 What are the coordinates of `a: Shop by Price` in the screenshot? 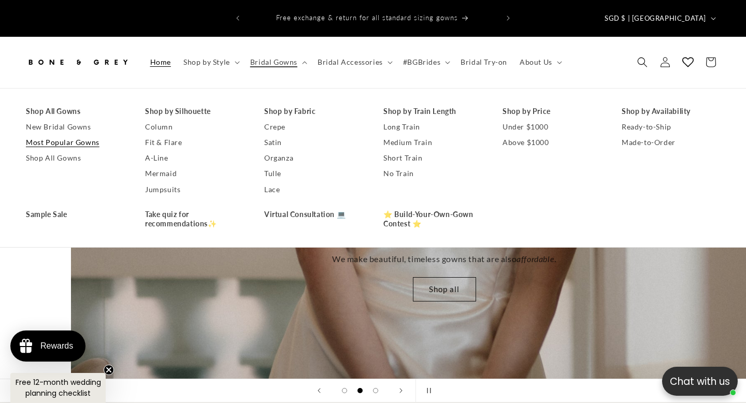 It's located at (552, 111).